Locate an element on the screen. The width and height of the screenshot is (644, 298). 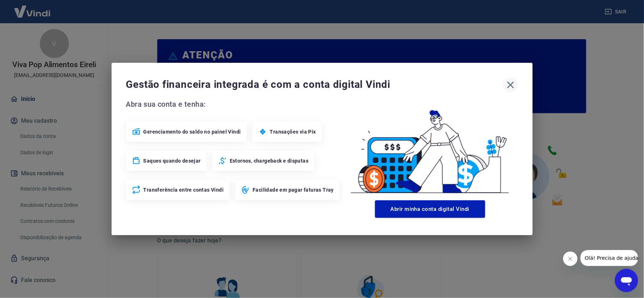
span: Estornos, chargeback e disputas is located at coordinates (269, 161).